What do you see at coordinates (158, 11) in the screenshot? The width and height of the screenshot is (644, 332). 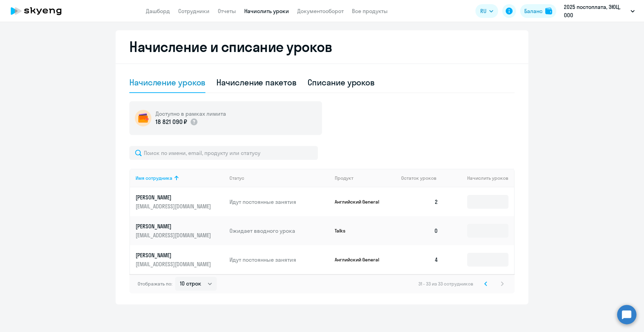 I see `a: Дашборд` at bounding box center [158, 11].